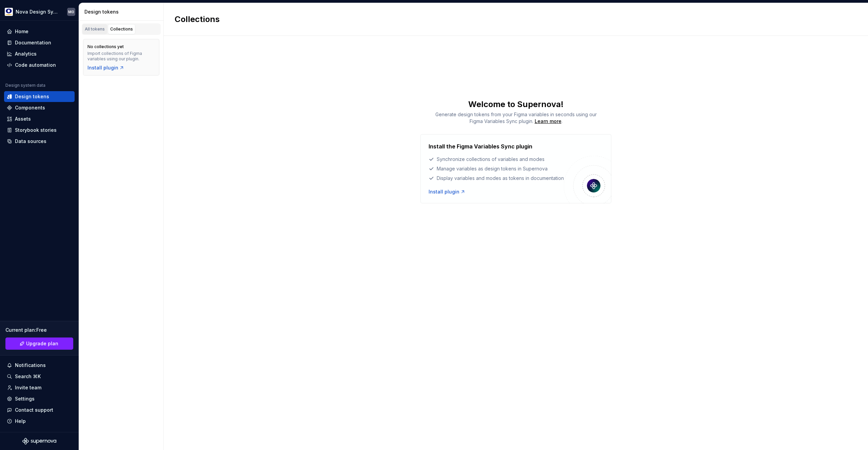 The width and height of the screenshot is (868, 450). What do you see at coordinates (71, 12) in the screenshot?
I see `div: MO` at bounding box center [71, 12].